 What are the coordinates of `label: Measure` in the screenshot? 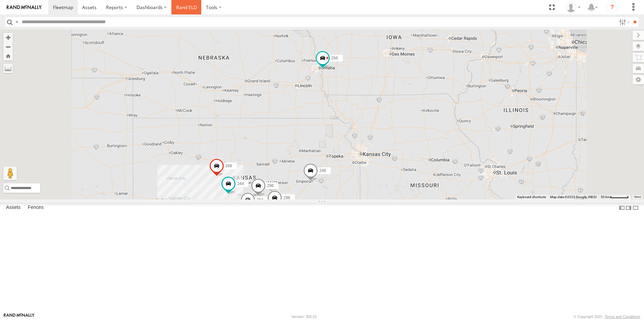 It's located at (8, 68).